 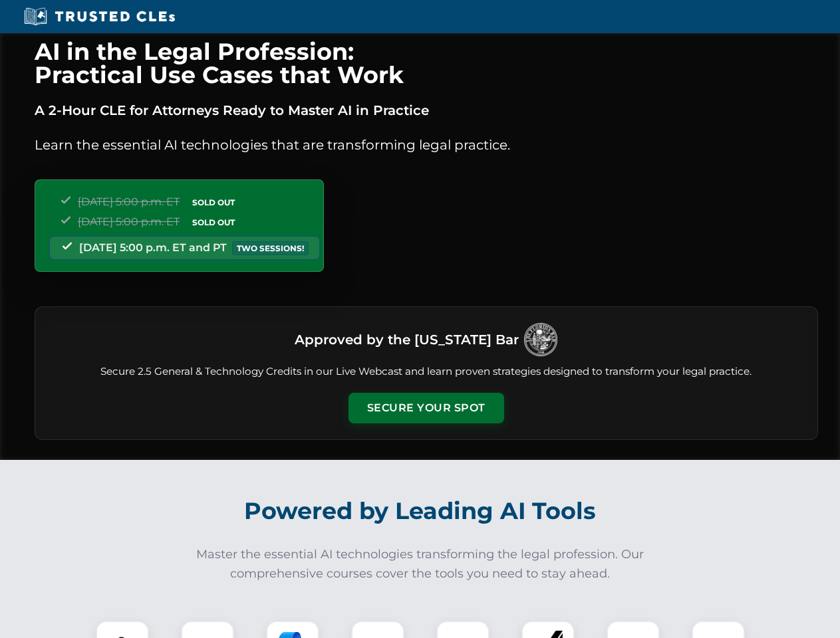 I want to click on button: Secure Your Spot, so click(x=426, y=408).